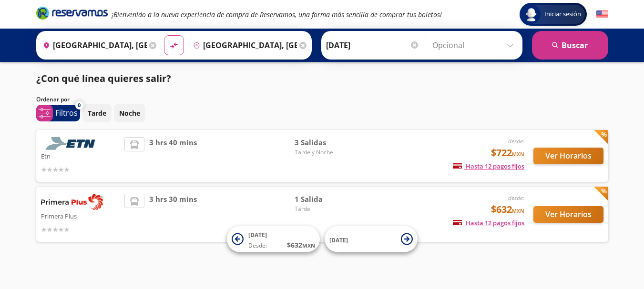 This screenshot has width=644, height=289. Describe the element at coordinates (72, 13) in the screenshot. I see `i: Brand Logo` at that location.